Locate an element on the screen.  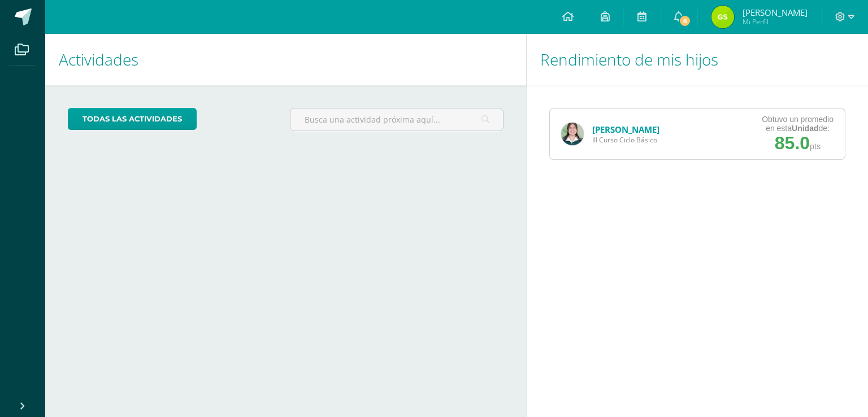
img: 97434ded3bbf7937652e571755989277.png is located at coordinates (572, 134).